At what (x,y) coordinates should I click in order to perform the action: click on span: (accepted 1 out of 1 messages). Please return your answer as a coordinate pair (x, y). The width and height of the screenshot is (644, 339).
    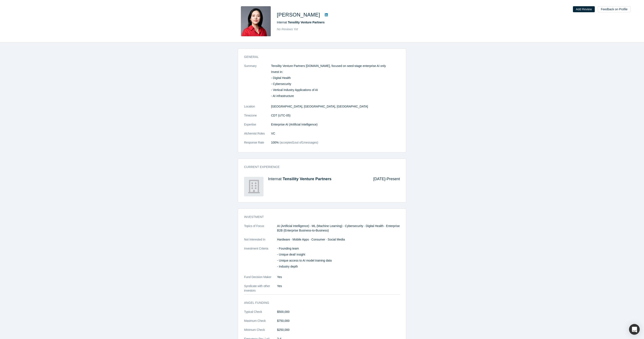
    Looking at the image, I should click on (298, 142).